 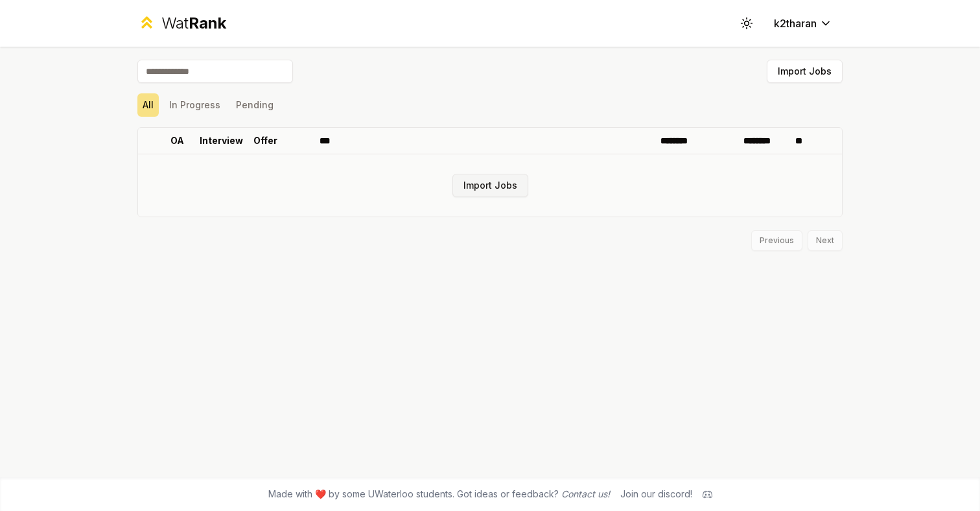 I want to click on p: OA, so click(x=177, y=141).